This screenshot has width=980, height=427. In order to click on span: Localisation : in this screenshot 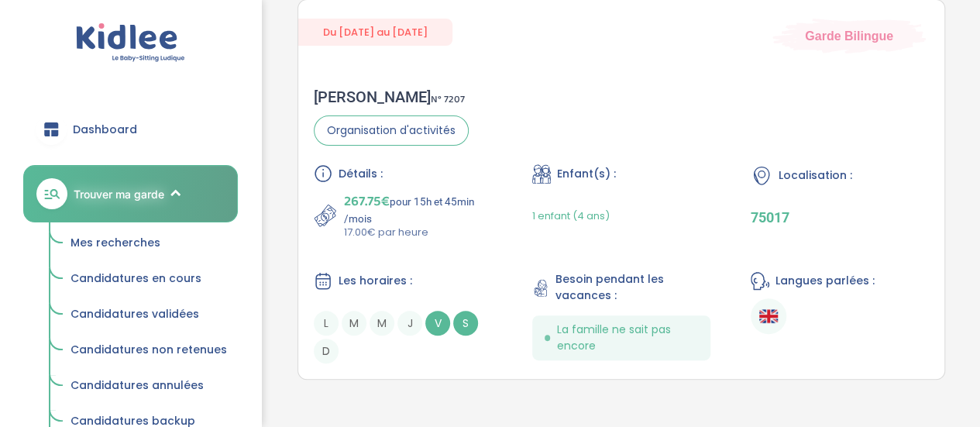, I will do `click(815, 175)`.